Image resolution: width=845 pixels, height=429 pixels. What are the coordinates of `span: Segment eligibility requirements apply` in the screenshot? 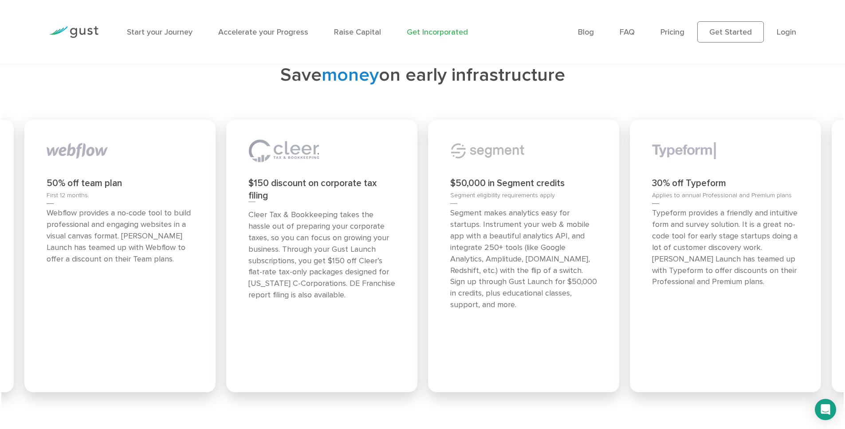 It's located at (502, 198).